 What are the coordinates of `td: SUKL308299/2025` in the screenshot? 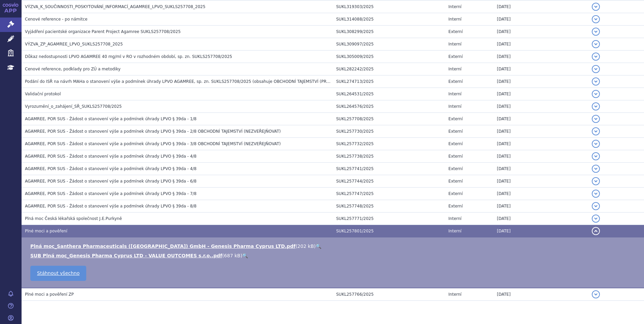 It's located at (389, 32).